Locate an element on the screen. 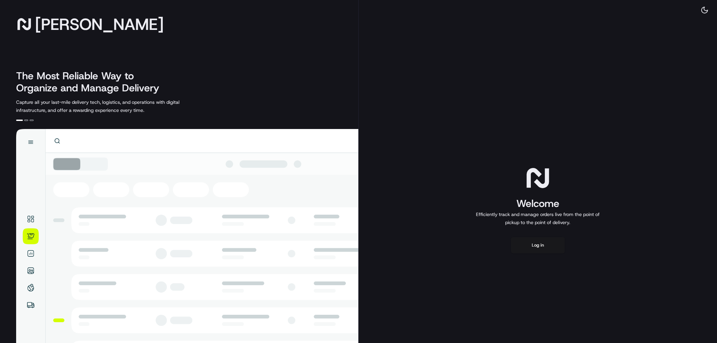 The width and height of the screenshot is (717, 343). button: Log in is located at coordinates (538, 245).